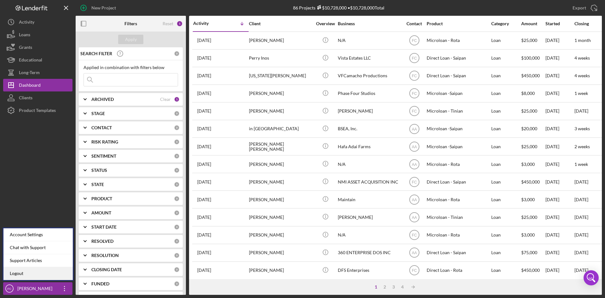 This screenshot has height=298, width=605. Describe the element at coordinates (369, 252) in the screenshot. I see `div: 360 ENTERPRISE DOS INC` at that location.